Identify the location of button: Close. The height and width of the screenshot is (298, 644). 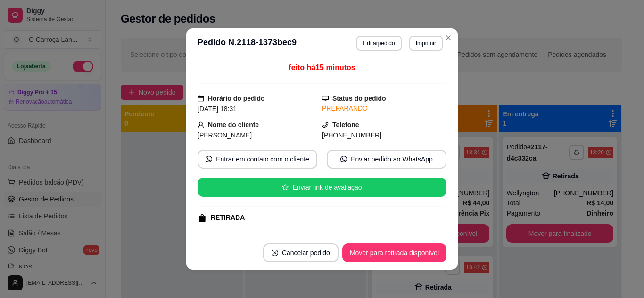
(448, 38).